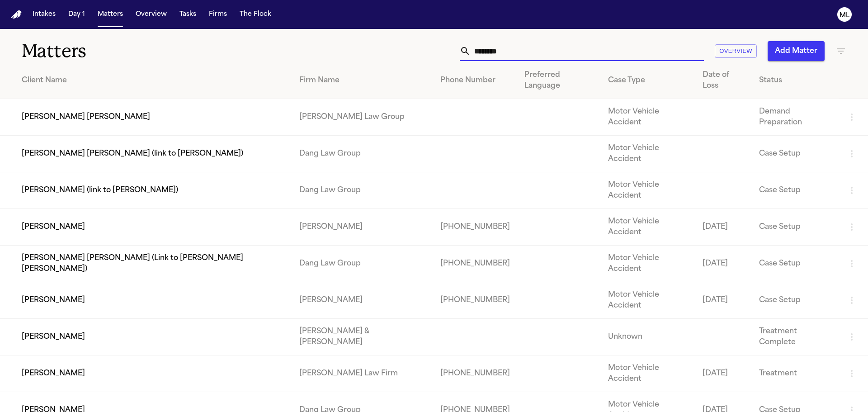 The width and height of the screenshot is (868, 412). What do you see at coordinates (151, 14) in the screenshot?
I see `a: Overview` at bounding box center [151, 14].